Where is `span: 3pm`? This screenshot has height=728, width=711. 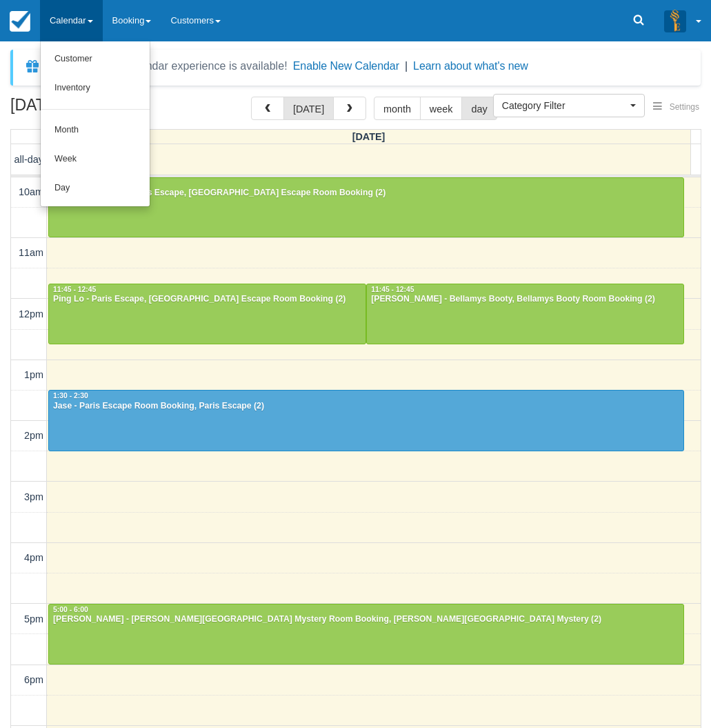 span: 3pm is located at coordinates (34, 497).